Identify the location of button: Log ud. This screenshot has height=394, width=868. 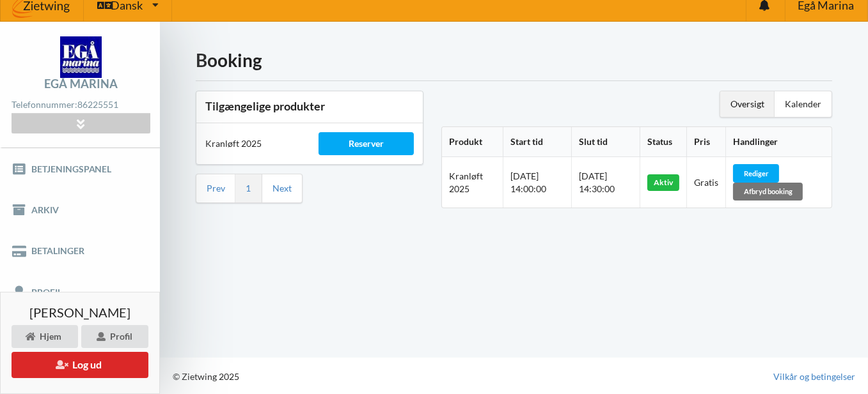
(80, 365).